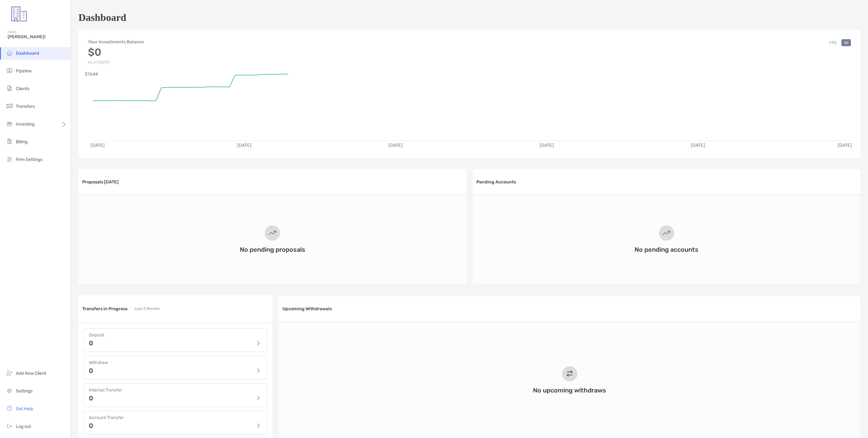 This screenshot has height=438, width=868. I want to click on h3: Pending Accounts, so click(496, 182).